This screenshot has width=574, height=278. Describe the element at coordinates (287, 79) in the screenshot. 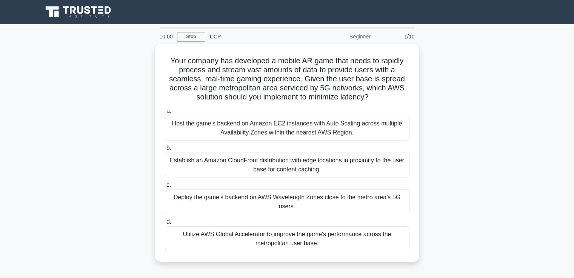

I see `h5: Your company has developed a mobile AR game that needs to rapidly process and stream vast amounts...` at that location.